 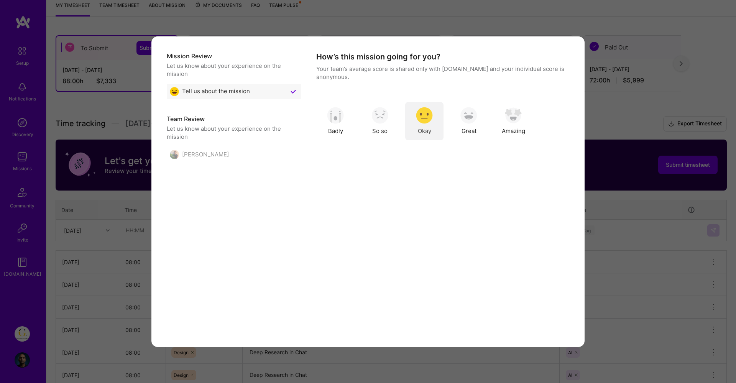 What do you see at coordinates (380, 131) in the screenshot?
I see `span: So so` at bounding box center [380, 131].